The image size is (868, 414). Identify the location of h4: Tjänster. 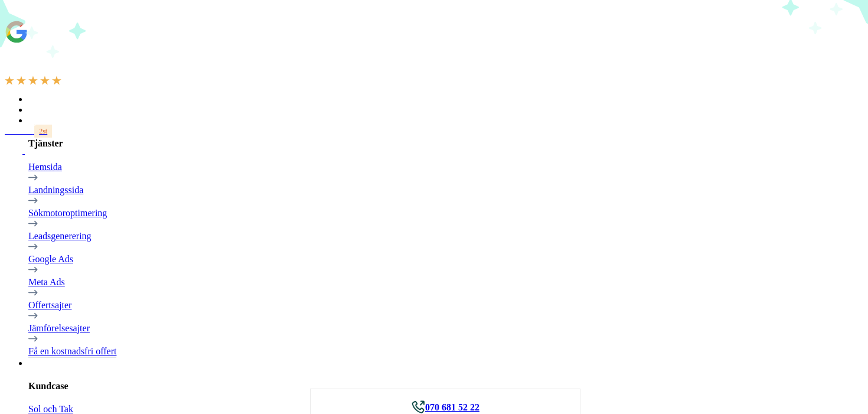
(72, 144).